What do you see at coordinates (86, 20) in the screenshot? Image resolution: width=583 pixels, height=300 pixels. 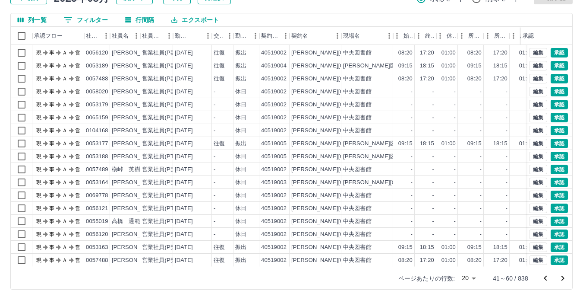 I see `button: フィルター表示` at bounding box center [86, 20].